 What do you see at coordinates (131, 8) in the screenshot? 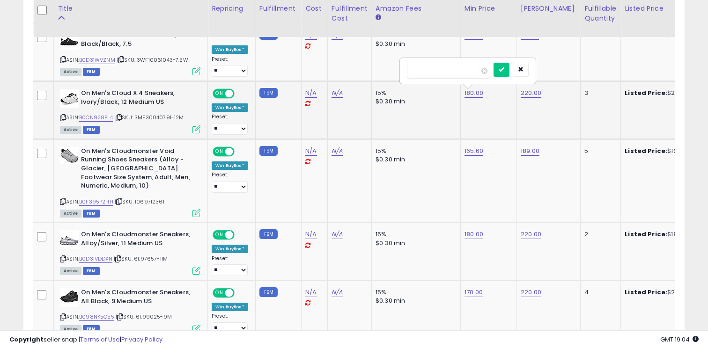
I see `div: Title` at bounding box center [131, 8].